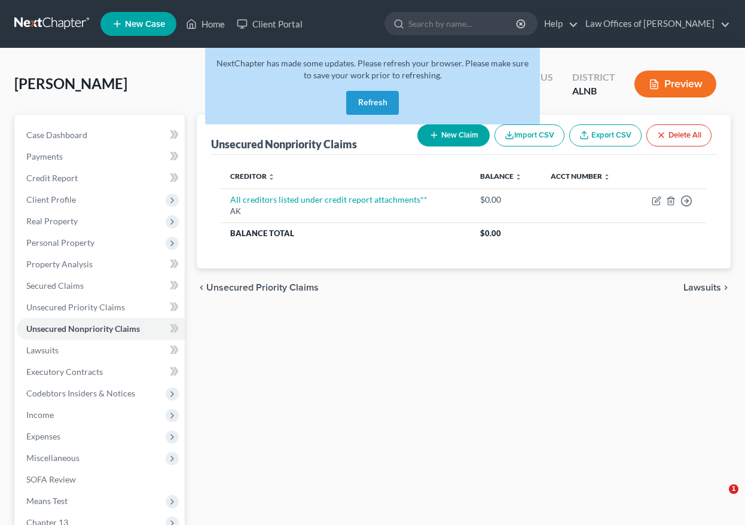 This screenshot has width=745, height=525. What do you see at coordinates (593, 77) in the screenshot?
I see `div: District` at bounding box center [593, 77].